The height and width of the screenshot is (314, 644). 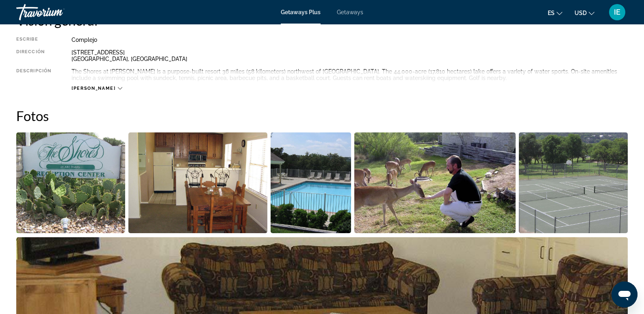 What do you see at coordinates (584, 12) in the screenshot?
I see `button: Change currency` at bounding box center [584, 12].